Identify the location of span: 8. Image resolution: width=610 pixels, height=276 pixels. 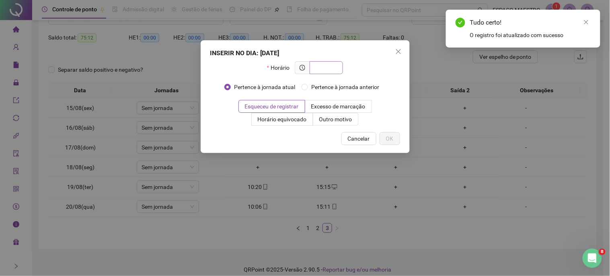
(603, 252).